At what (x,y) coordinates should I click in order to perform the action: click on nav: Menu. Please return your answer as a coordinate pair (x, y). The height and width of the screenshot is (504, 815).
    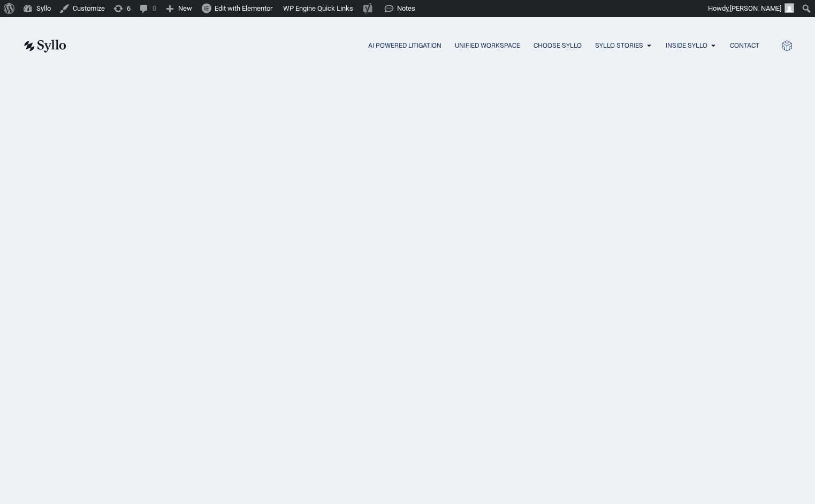
    Looking at the image, I should click on (424, 45).